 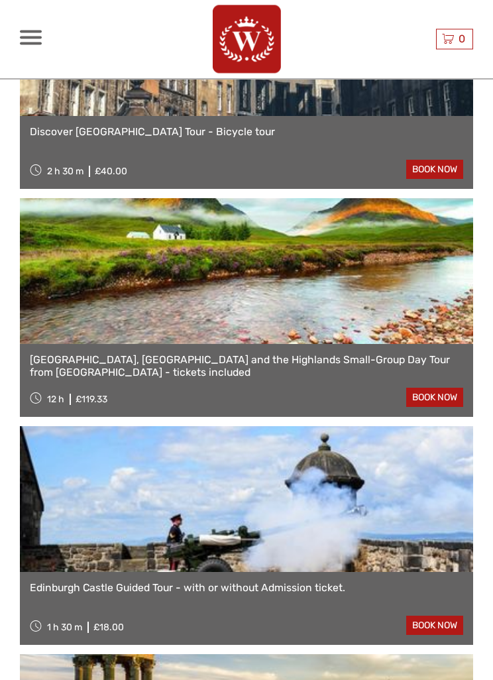 What do you see at coordinates (111, 172) in the screenshot?
I see `div: £40.00` at bounding box center [111, 172].